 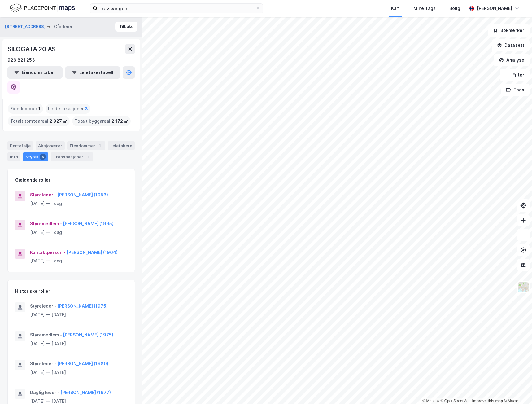 I want to click on button: Eiendomstabell, so click(x=35, y=73).